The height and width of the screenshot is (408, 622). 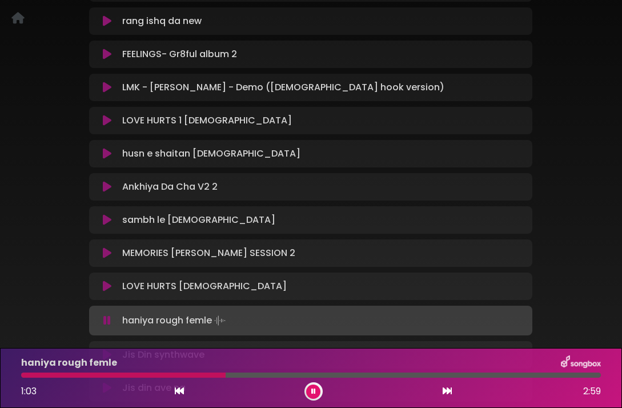 What do you see at coordinates (592, 391) in the screenshot?
I see `span: 2:59` at bounding box center [592, 391].